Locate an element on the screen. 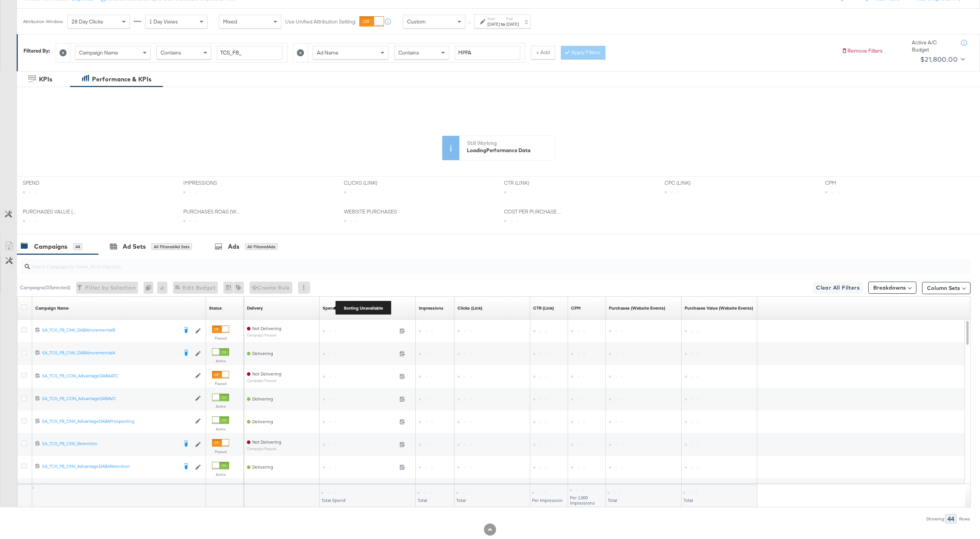 The height and width of the screenshot is (539, 980). div: Rows is located at coordinates (964, 519).